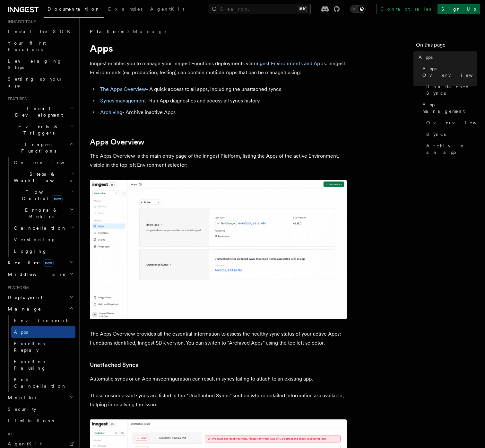  I want to click on button: Realtimenew, so click(40, 262).